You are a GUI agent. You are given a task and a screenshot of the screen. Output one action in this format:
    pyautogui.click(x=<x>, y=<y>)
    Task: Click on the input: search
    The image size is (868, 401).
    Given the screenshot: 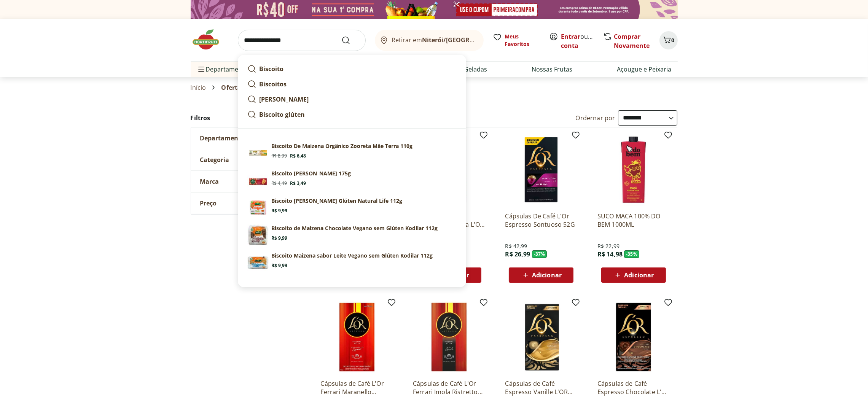 What is the action you would take?
    pyautogui.click(x=302, y=40)
    